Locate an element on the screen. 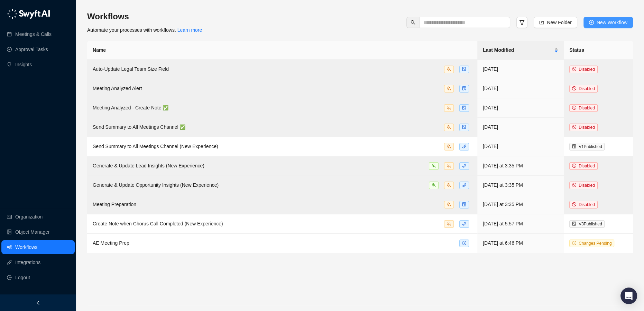  span: Send Summary to All Meetings Channel ✅ is located at coordinates (139, 127).